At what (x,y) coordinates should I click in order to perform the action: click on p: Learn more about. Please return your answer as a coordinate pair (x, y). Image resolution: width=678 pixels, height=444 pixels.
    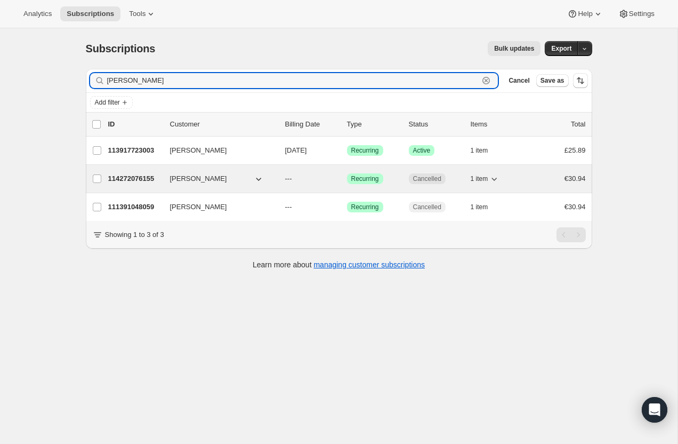
    Looking at the image, I should click on (339, 264).